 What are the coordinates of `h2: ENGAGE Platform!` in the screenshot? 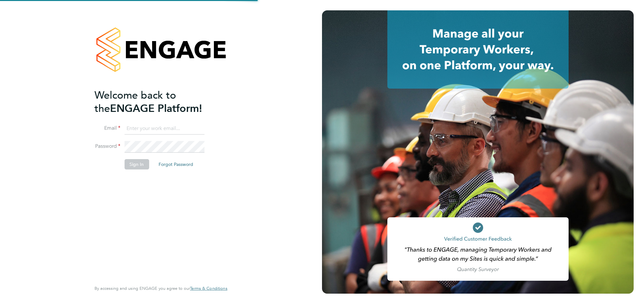 It's located at (157, 102).